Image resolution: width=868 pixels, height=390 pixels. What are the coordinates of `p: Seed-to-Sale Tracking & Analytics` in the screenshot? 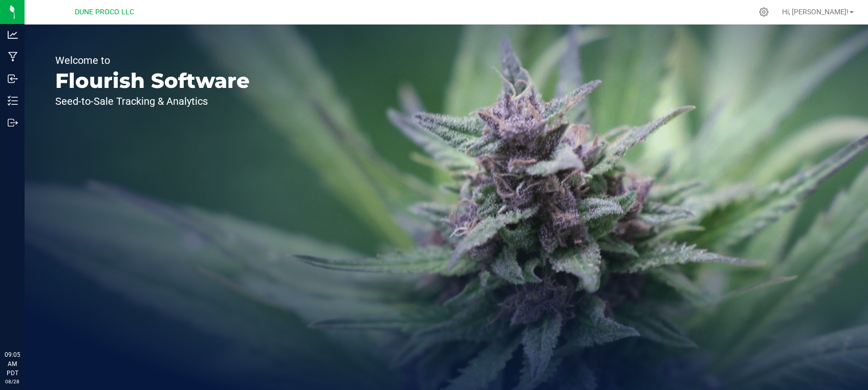 It's located at (152, 101).